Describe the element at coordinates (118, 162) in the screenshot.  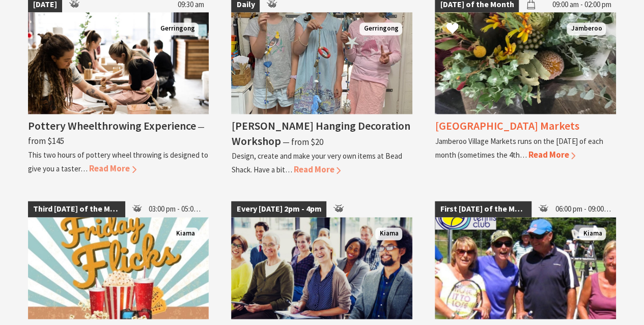
I see `p: This two hours of pottery wheel throwing is designed to give you a taster…` at that location.